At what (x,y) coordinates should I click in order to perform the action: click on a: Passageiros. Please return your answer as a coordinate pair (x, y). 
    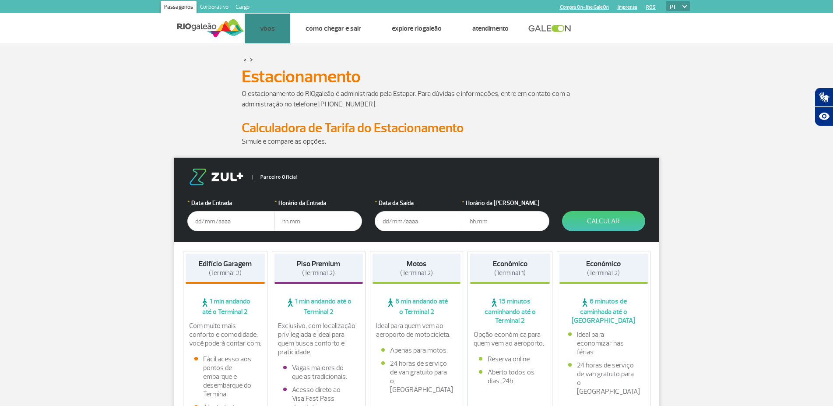
    Looking at the image, I should click on (179, 8).